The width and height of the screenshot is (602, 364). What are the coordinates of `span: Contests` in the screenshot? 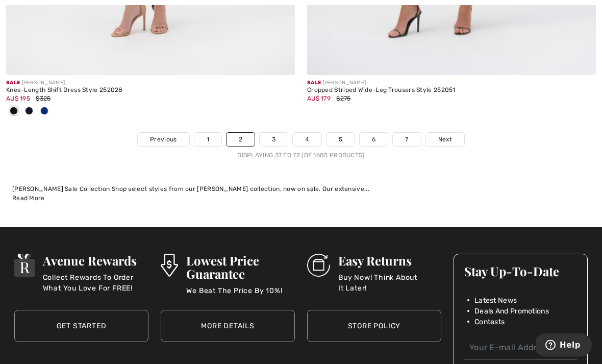 It's located at (490, 322).